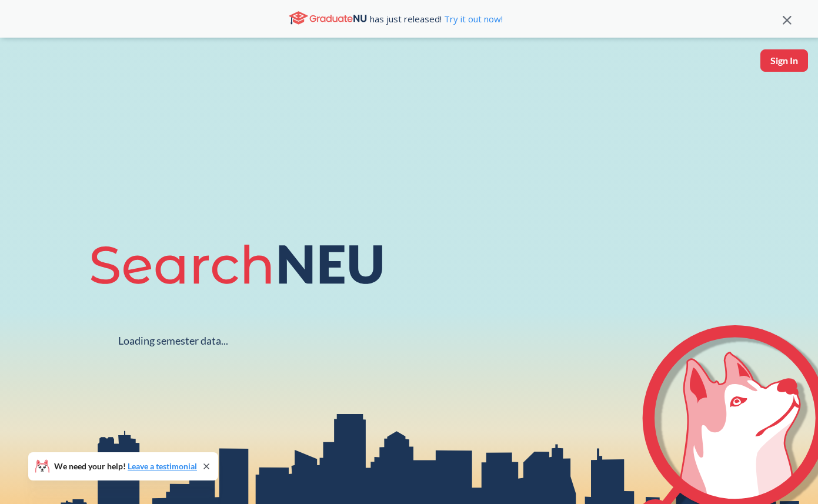  What do you see at coordinates (125, 467) in the screenshot?
I see `span: We need your help!` at bounding box center [125, 467].